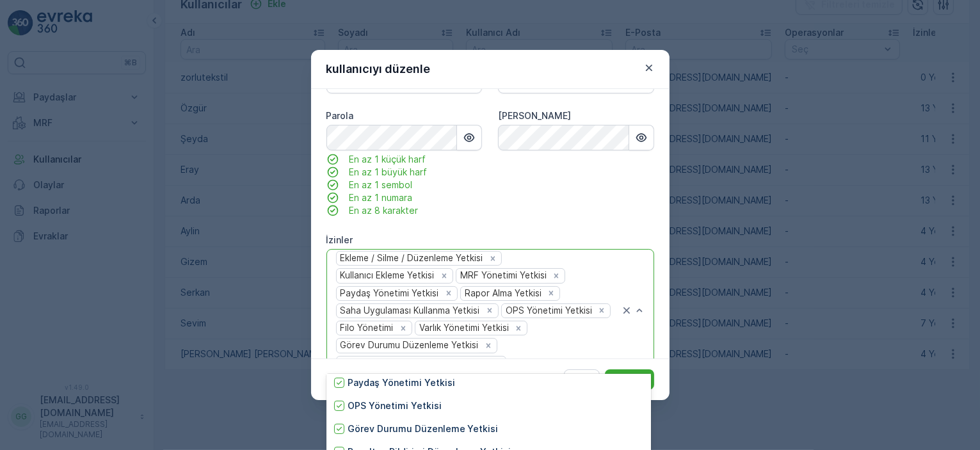 Image resolution: width=980 pixels, height=450 pixels. What do you see at coordinates (404, 329) in the screenshot?
I see `div: Remove Filo Yönetimi` at bounding box center [404, 329].